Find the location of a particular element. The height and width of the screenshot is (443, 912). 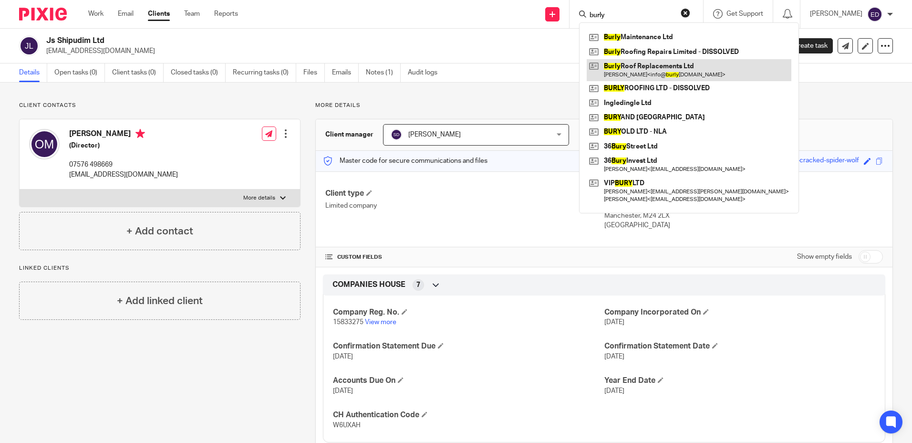

a: Details is located at coordinates (33, 72).